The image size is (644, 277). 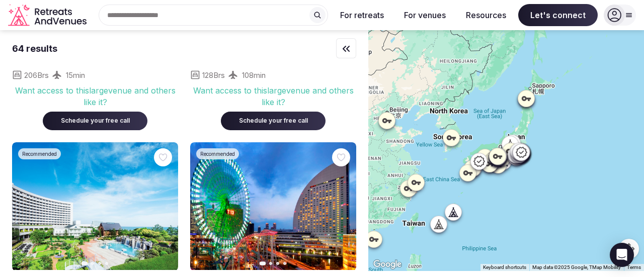 I want to click on div: Open Intercom Messenger, so click(x=621, y=254).